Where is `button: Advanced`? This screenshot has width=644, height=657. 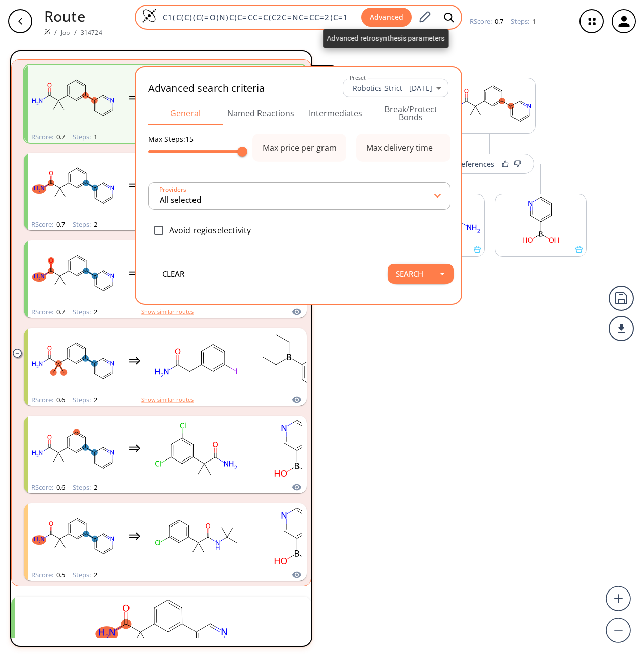 button: Advanced is located at coordinates (386, 17).